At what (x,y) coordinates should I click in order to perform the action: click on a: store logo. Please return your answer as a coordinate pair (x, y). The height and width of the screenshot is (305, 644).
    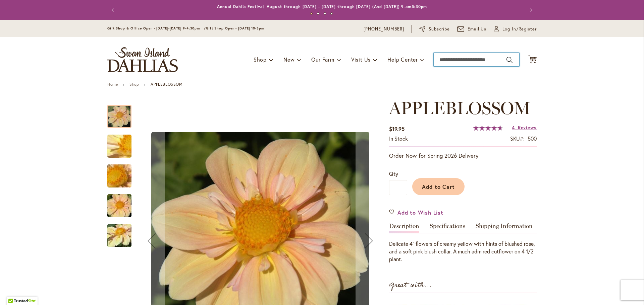
    Looking at the image, I should click on (143, 59).